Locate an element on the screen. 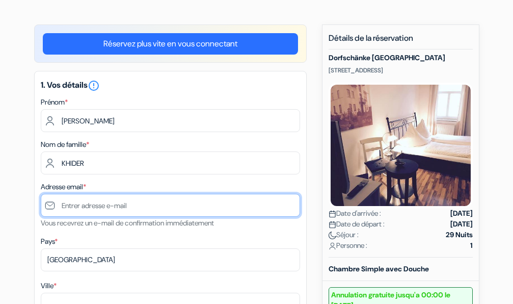 Image resolution: width=513 pixels, height=304 pixels. img: moon.svg is located at coordinates (332, 235).